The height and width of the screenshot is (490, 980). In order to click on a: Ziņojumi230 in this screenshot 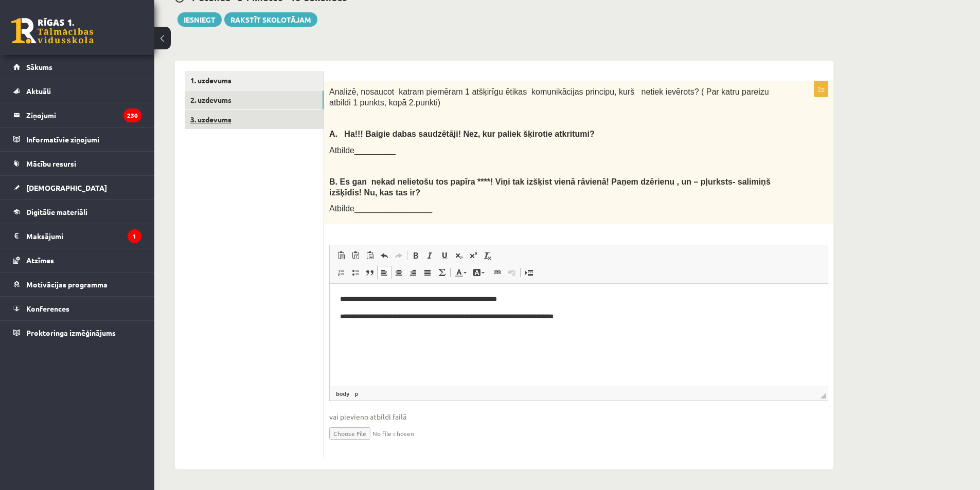, I will do `click(77, 116)`.